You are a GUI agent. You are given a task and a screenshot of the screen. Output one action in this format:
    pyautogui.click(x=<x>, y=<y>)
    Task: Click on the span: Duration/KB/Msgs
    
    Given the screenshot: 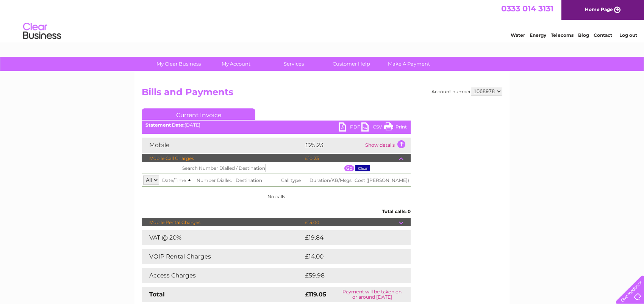 What is the action you would take?
    pyautogui.click(x=330, y=180)
    